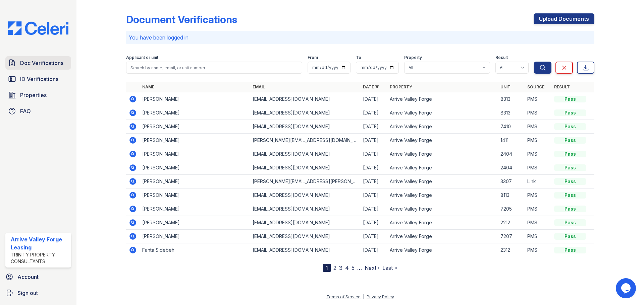 This screenshot has height=305, width=644. I want to click on a: Unit, so click(505, 87).